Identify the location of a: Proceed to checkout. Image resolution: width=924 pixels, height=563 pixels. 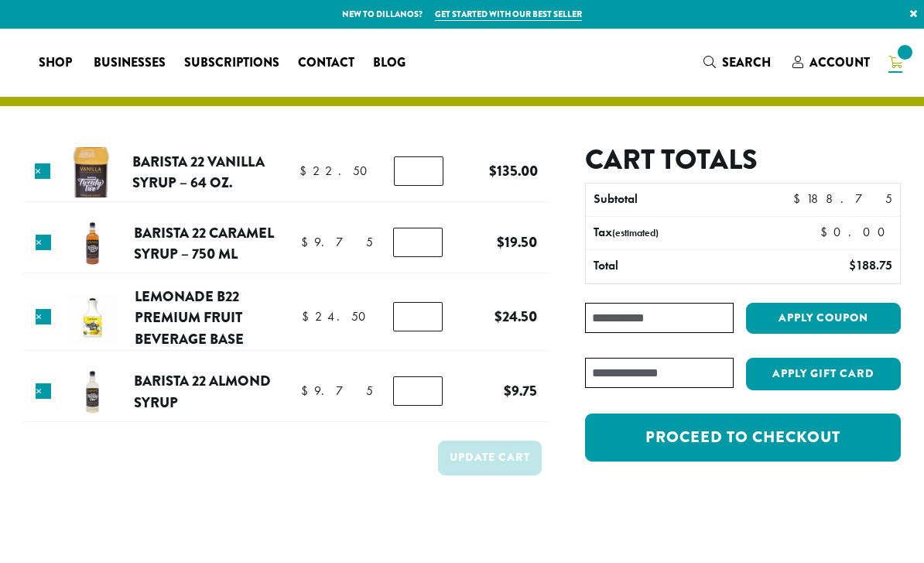
(742, 437).